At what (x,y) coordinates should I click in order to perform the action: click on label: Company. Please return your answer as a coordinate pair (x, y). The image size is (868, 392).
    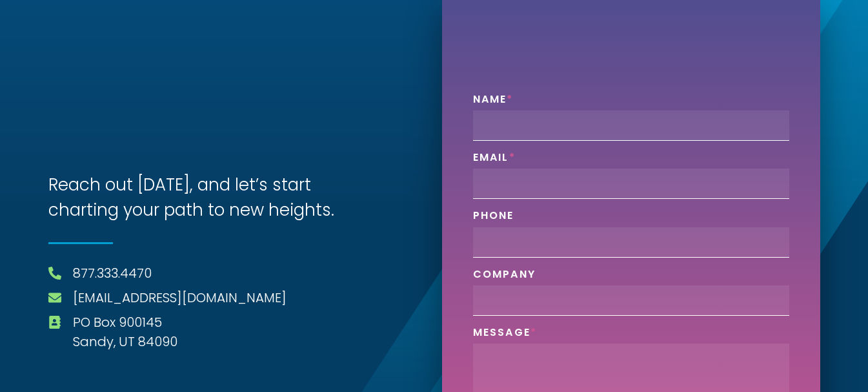
    Looking at the image, I should click on (504, 276).